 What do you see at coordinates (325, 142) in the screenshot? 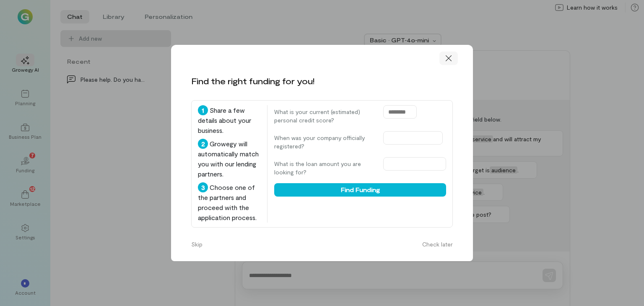
I see `label: When was your company officially registered?` at bounding box center [325, 142].